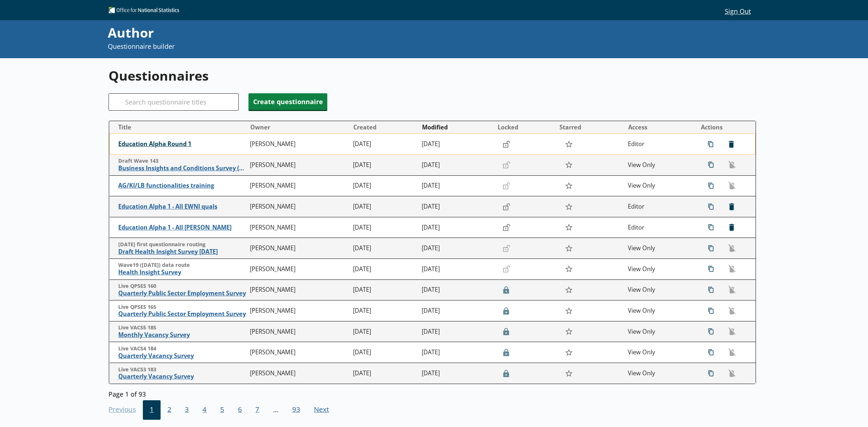 This screenshot has height=427, width=868. I want to click on p: Questionnaire builder, so click(347, 46).